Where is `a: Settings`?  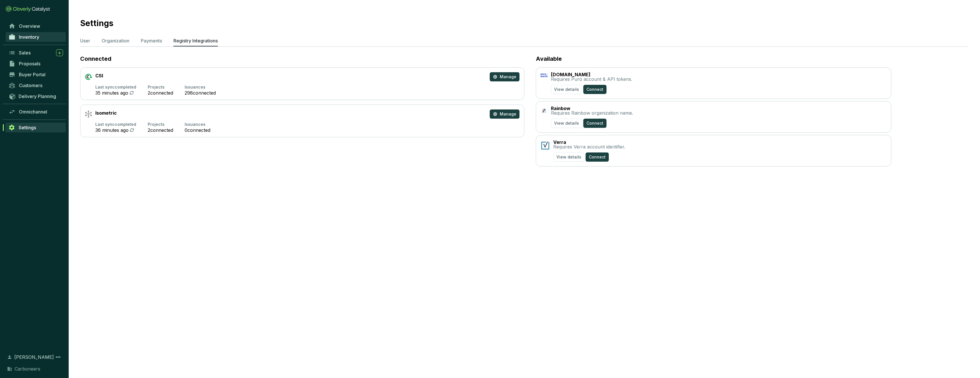 a: Settings is located at coordinates (36, 127).